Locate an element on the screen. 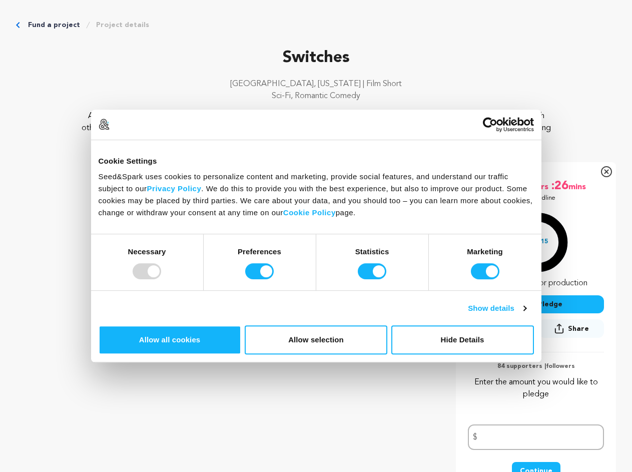 Image resolution: width=632 pixels, height=472 pixels. p: Enter the amount you would like to pledge is located at coordinates (536, 388).